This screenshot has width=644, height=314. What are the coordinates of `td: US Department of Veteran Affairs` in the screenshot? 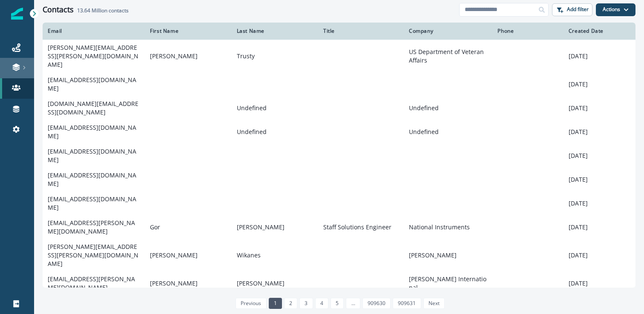 It's located at (448, 55).